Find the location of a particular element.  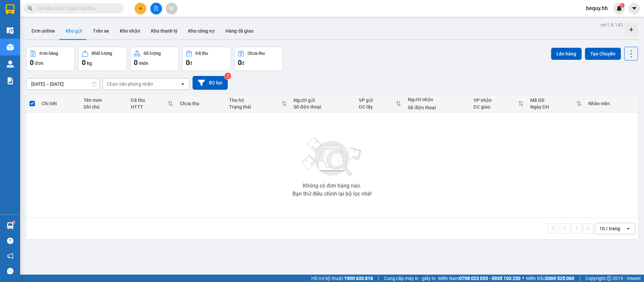

span: kg is located at coordinates (89, 63).